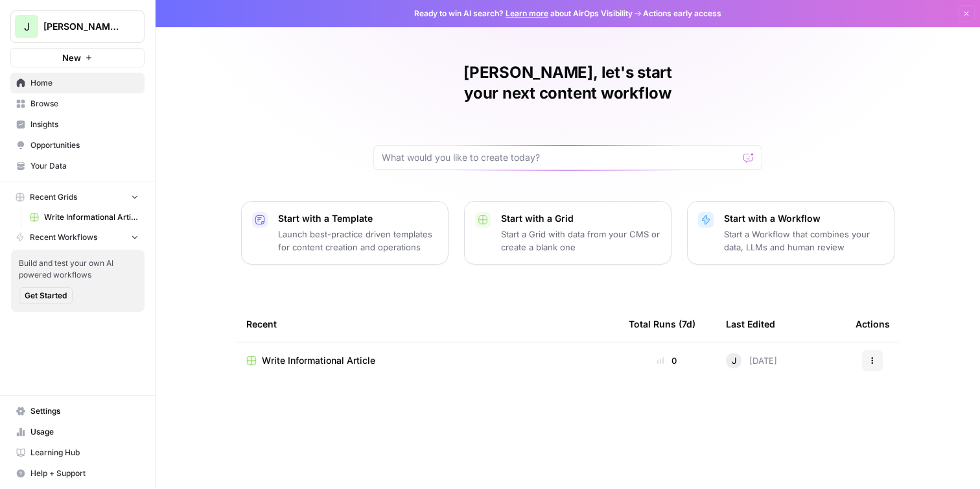 The height and width of the screenshot is (489, 980). What do you see at coordinates (427, 324) in the screenshot?
I see `div: Recent` at bounding box center [427, 324].